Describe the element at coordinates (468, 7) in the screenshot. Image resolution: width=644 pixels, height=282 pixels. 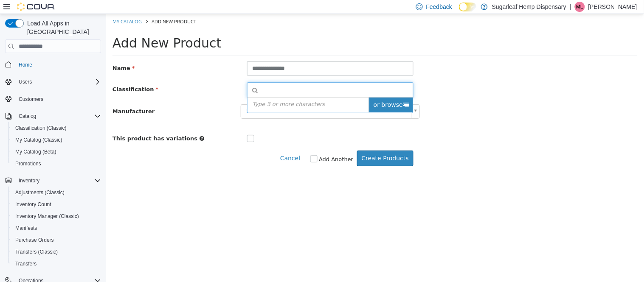
I see `input: Dark Mode` at that location.